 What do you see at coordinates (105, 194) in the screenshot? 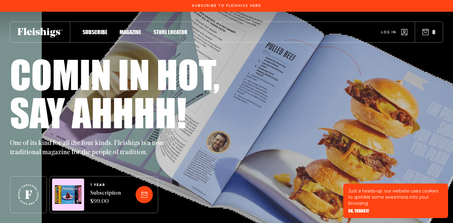
I see `a: 1 YEARSubscription $99.00` at bounding box center [105, 194].